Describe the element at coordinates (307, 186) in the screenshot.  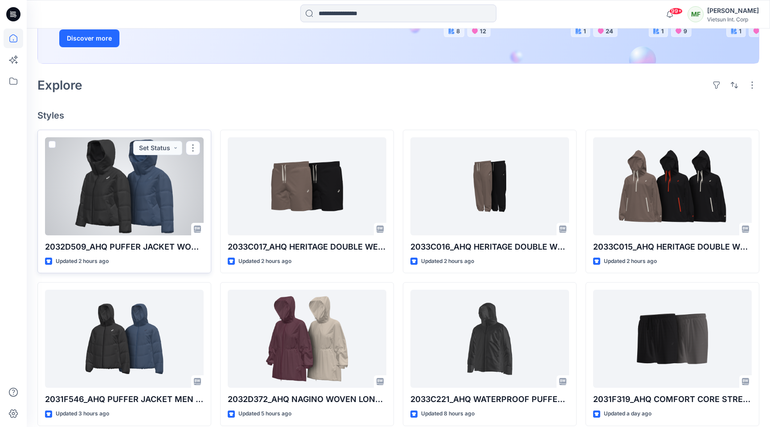
I see `a: 2033C017_AHQ HERITAGE DOUBLE WEAVE 7IN SHORT UNISEX WESTERN_AW26` at that location.